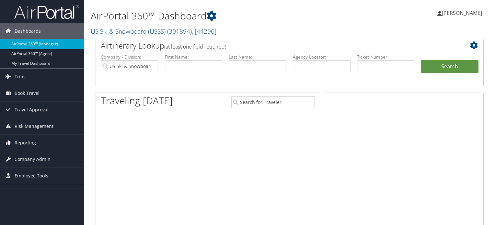 This screenshot has width=495, height=225. What do you see at coordinates (32, 159) in the screenshot?
I see `span: Company Admin` at bounding box center [32, 159].